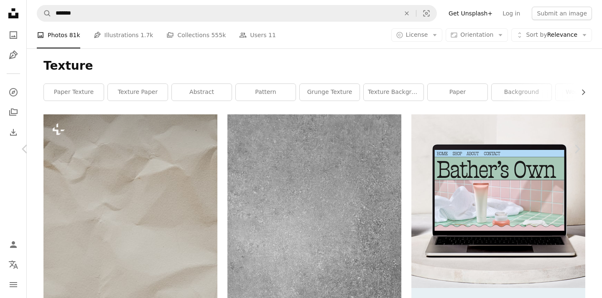  I want to click on span: Relevance, so click(551, 35).